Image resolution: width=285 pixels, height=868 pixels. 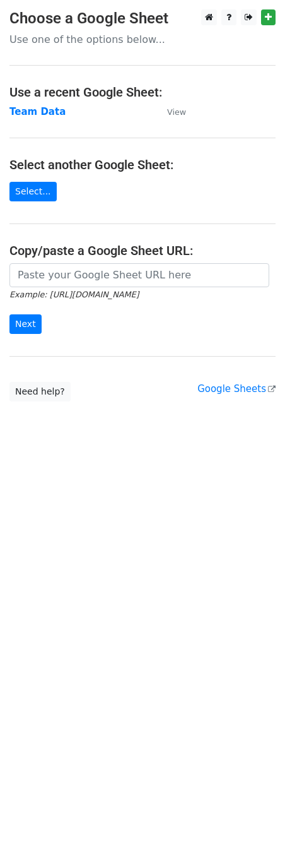 What do you see at coordinates (33, 192) in the screenshot?
I see `a: Select...` at bounding box center [33, 192].